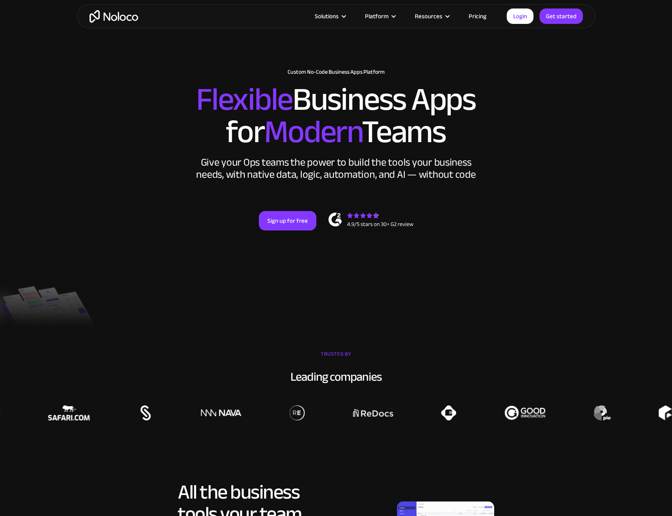 This screenshot has height=516, width=672. Describe the element at coordinates (336, 72) in the screenshot. I see `h1: Custom No-Code Business Apps Platform` at that location.